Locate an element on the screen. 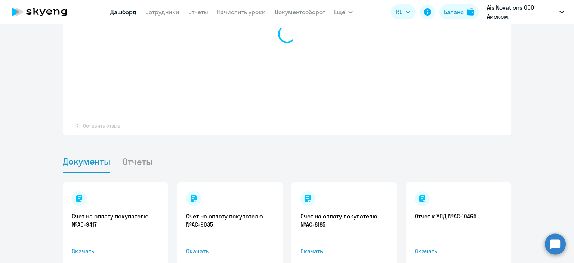 The image size is (574, 263). button: Ещё is located at coordinates (343, 12).